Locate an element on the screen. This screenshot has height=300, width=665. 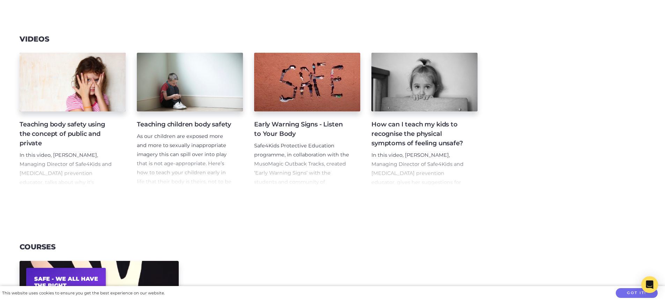
h4: How can I teach my kids to recognise the physical symptoms of feeling unsafe? is located at coordinates (419, 134).